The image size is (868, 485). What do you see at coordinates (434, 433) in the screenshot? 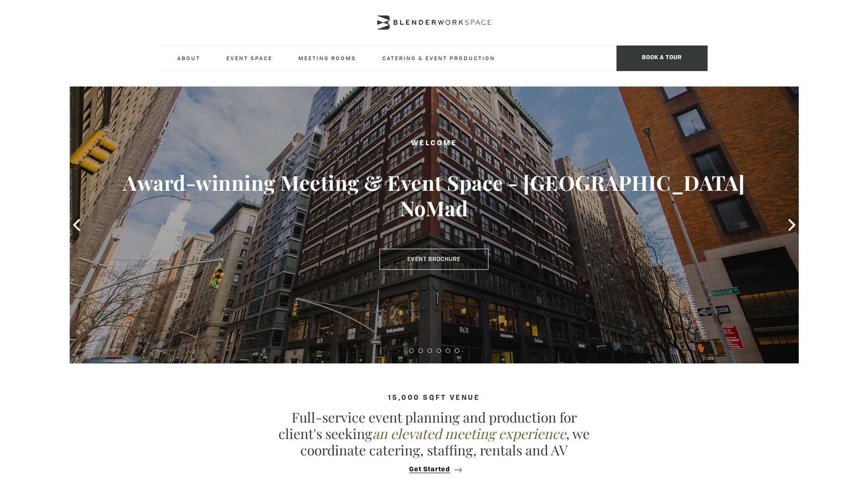
I see `p: Full-service event planning and production for client's seeking , we coordinate catering, staffin...` at bounding box center [434, 433].